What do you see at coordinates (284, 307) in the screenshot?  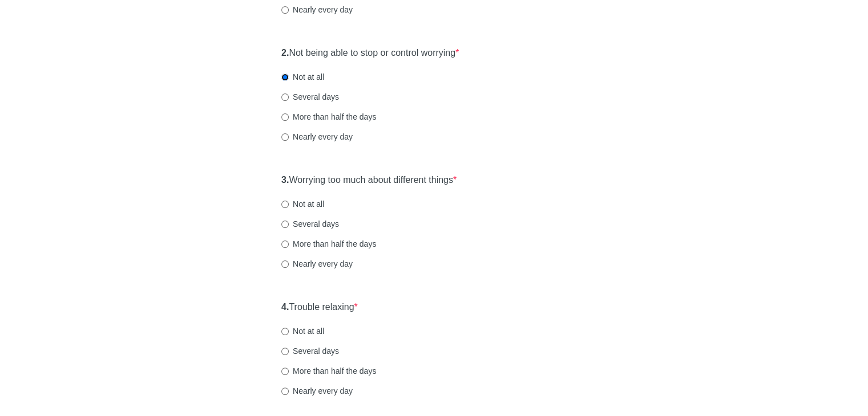 I see `strong: 4.` at bounding box center [284, 307].